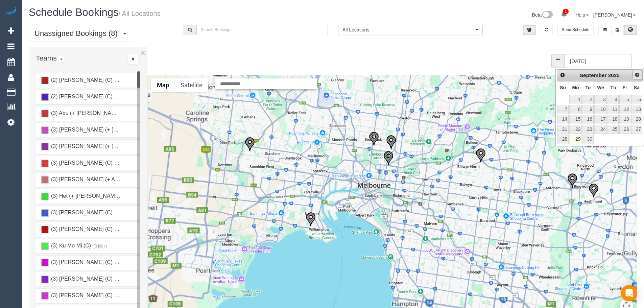 This screenshot has width=644, height=308. I want to click on span: Thursday, so click(613, 87).